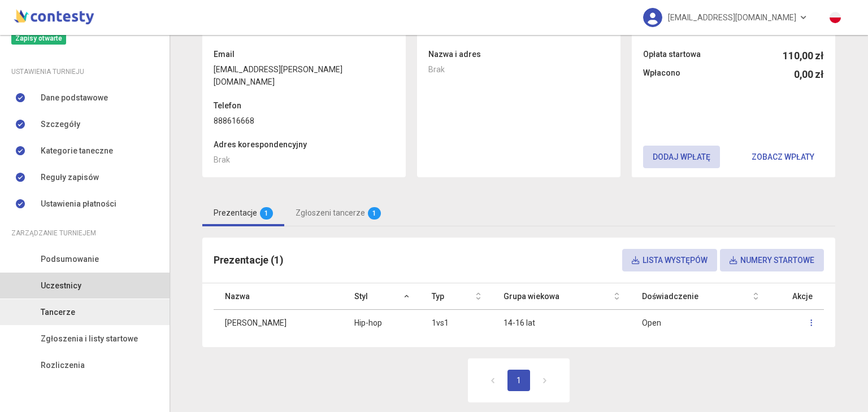  What do you see at coordinates (304, 54) in the screenshot?
I see `dt: Email` at bounding box center [304, 54].